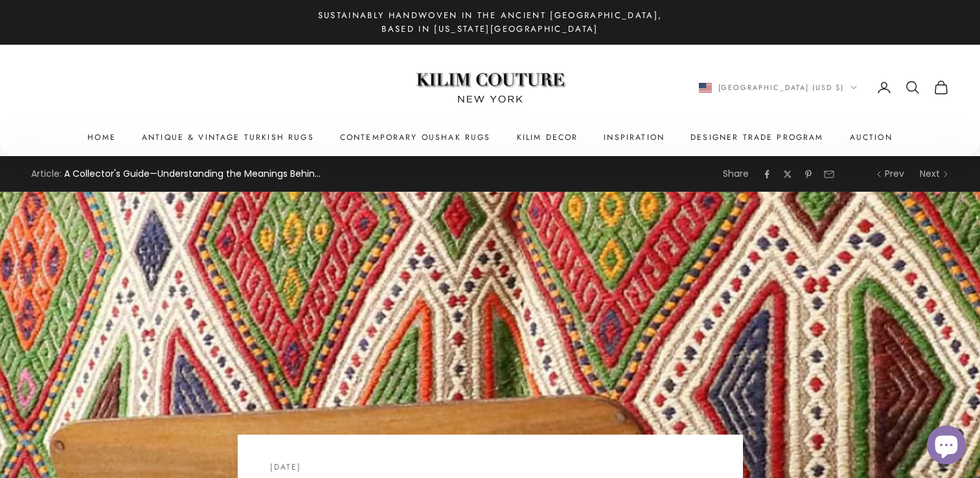 This screenshot has width=980, height=478. Describe the element at coordinates (757, 137) in the screenshot. I see `a: Designer Trade Program` at that location.